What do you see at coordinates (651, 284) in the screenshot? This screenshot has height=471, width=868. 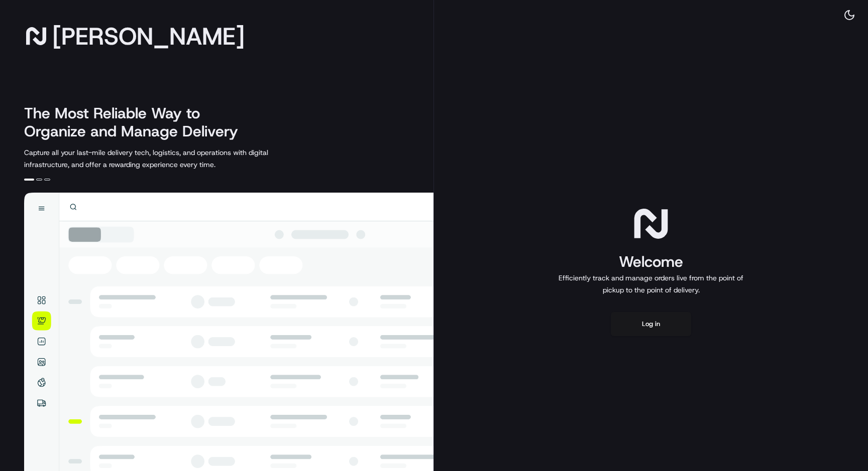 I see `p: Efficiently track and manage orders live from the point of pickup to the point of delivery.` at bounding box center [651, 284].